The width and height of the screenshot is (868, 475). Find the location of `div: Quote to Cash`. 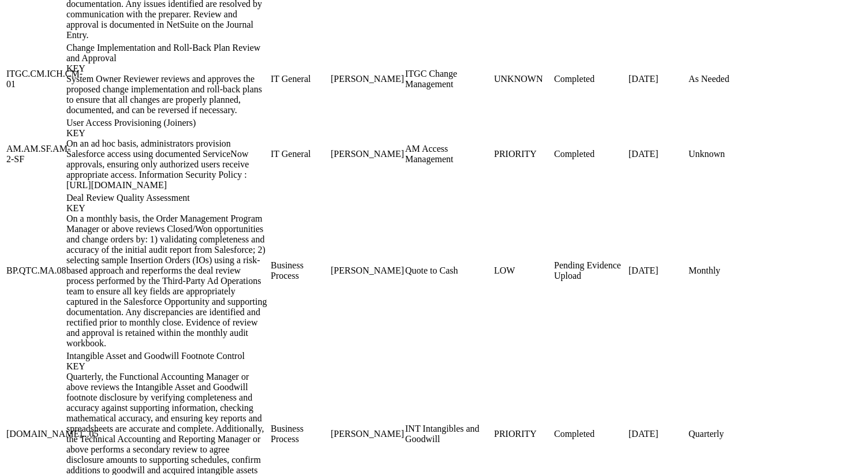

div: Quote to Cash is located at coordinates (448, 271).